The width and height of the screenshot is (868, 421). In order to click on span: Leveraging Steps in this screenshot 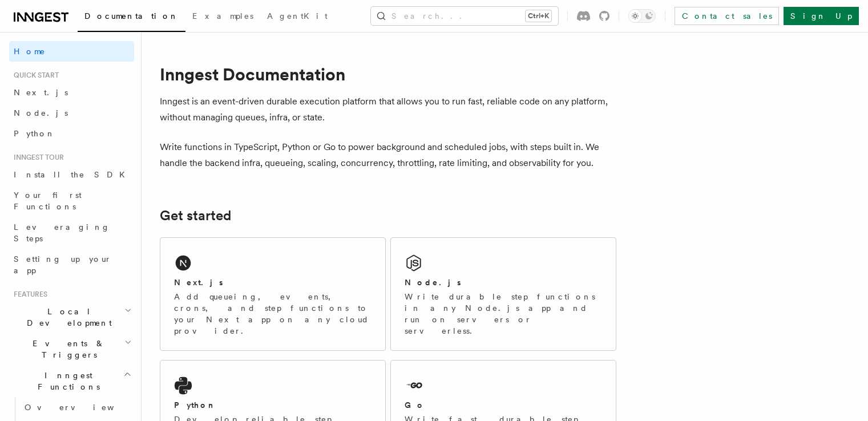, I will do `click(62, 233)`.